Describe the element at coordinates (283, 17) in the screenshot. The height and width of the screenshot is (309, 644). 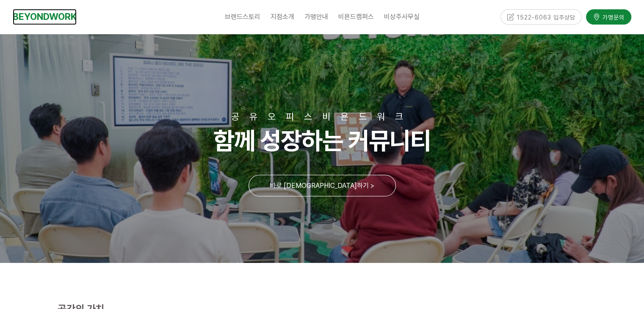
I see `a: 지점소개` at that location.